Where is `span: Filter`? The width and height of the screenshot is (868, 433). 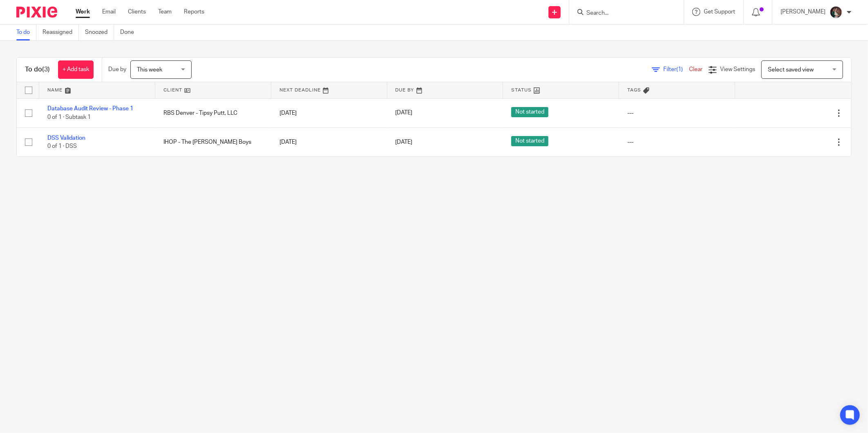 span: Filter is located at coordinates (676, 70).